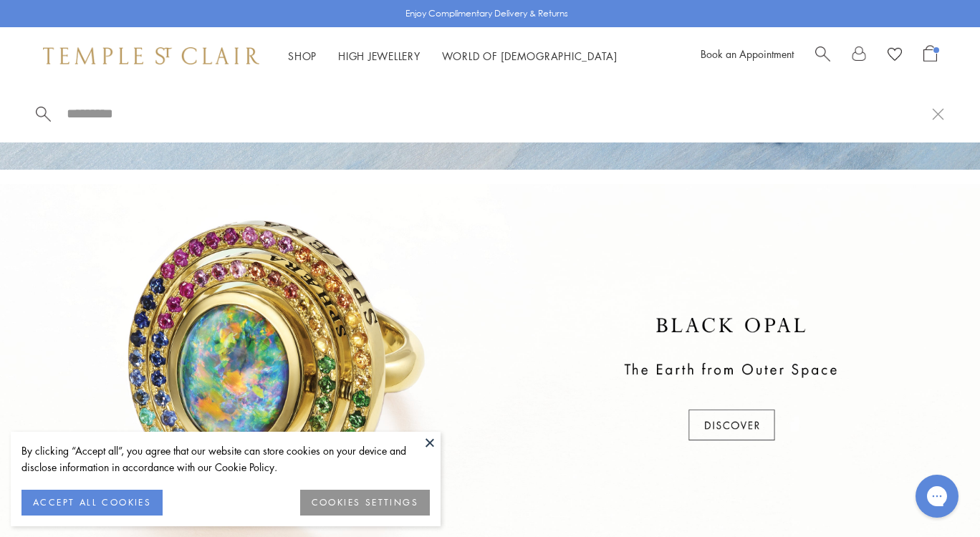 The height and width of the screenshot is (537, 980). I want to click on a: ShopShop, so click(302, 56).